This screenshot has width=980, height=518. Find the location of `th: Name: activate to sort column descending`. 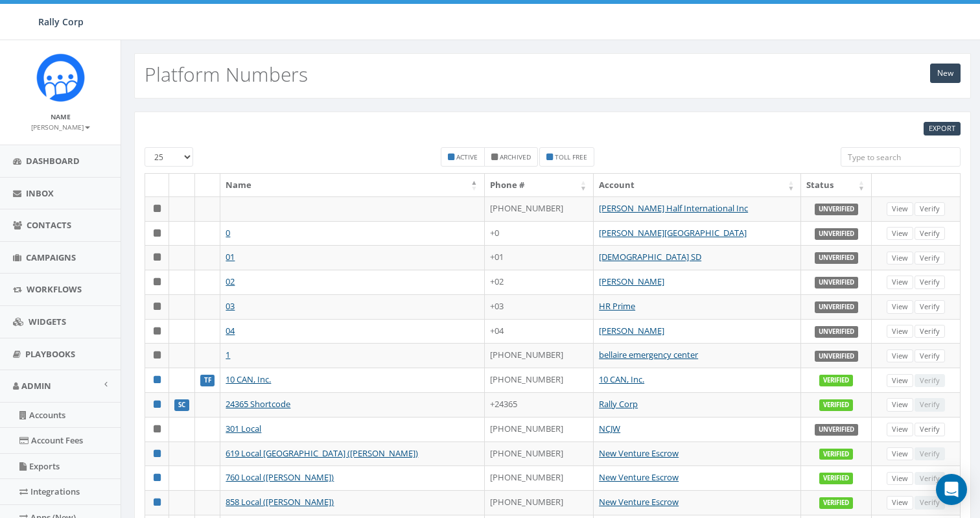

th: Name: activate to sort column descending is located at coordinates (352, 185).